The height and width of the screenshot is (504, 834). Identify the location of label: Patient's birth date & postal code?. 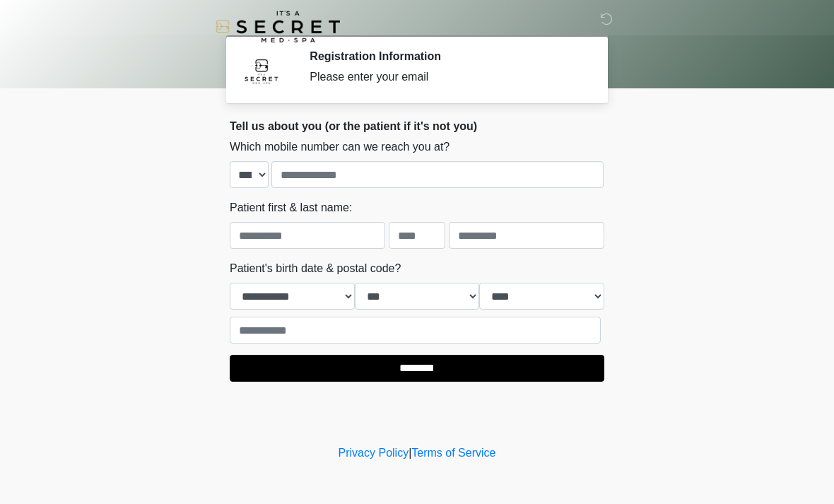
(315, 269).